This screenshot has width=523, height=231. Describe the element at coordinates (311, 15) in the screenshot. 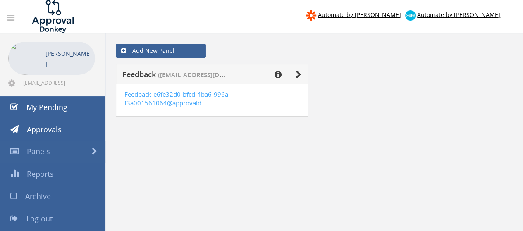

I see `img: zapier-logomark.png` at that location.